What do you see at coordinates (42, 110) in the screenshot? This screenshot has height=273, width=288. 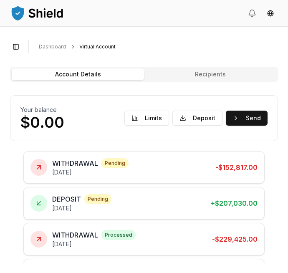 I see `h2: Your balance` at bounding box center [42, 110].